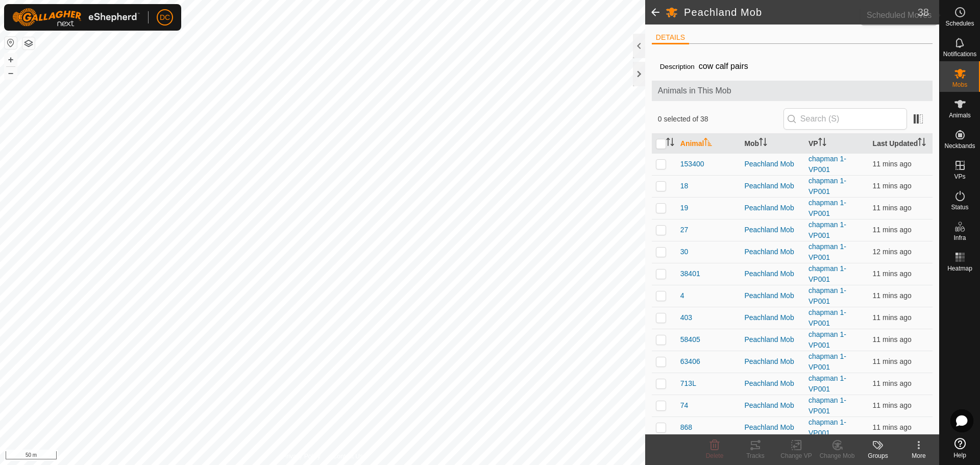  Describe the element at coordinates (959, 448) in the screenshot. I see `a: Help` at that location.